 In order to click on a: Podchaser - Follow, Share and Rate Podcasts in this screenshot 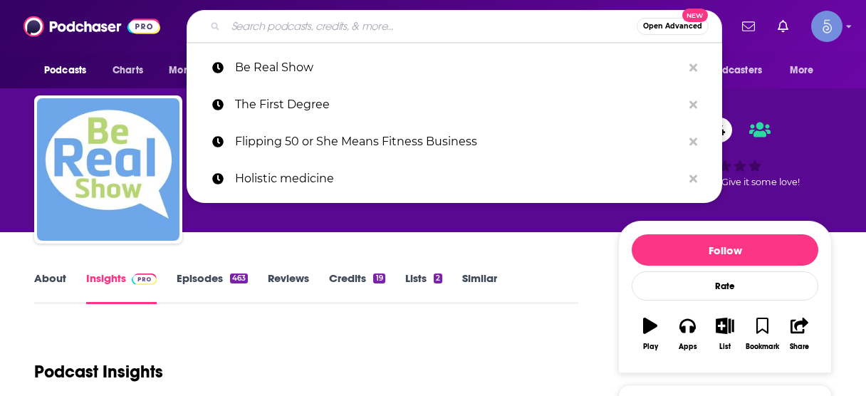, I will do `click(92, 26)`.